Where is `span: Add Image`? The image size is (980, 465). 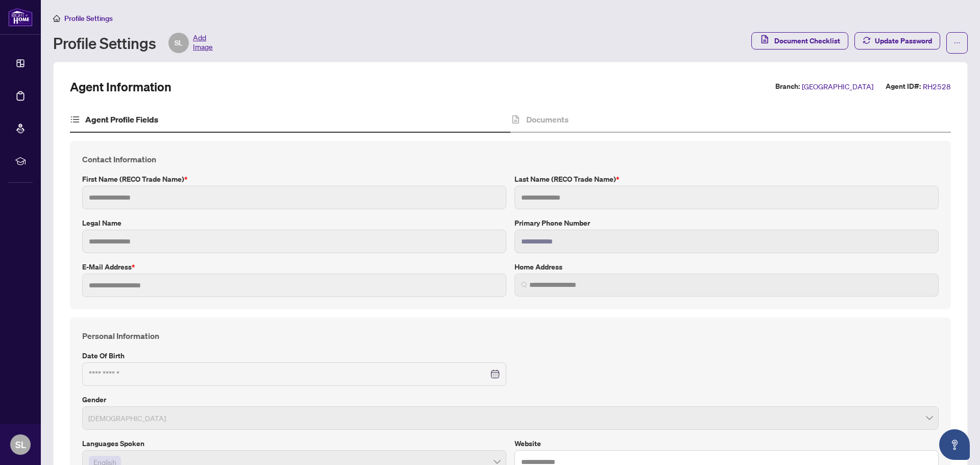 span: Add Image is located at coordinates (202, 43).